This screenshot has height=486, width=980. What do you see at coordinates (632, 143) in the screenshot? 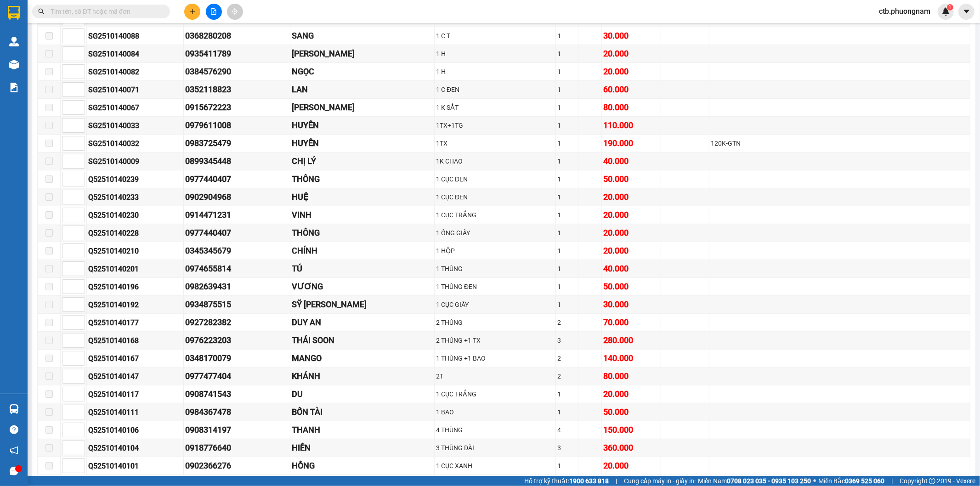
I see `div: 190.000` at bounding box center [632, 143].